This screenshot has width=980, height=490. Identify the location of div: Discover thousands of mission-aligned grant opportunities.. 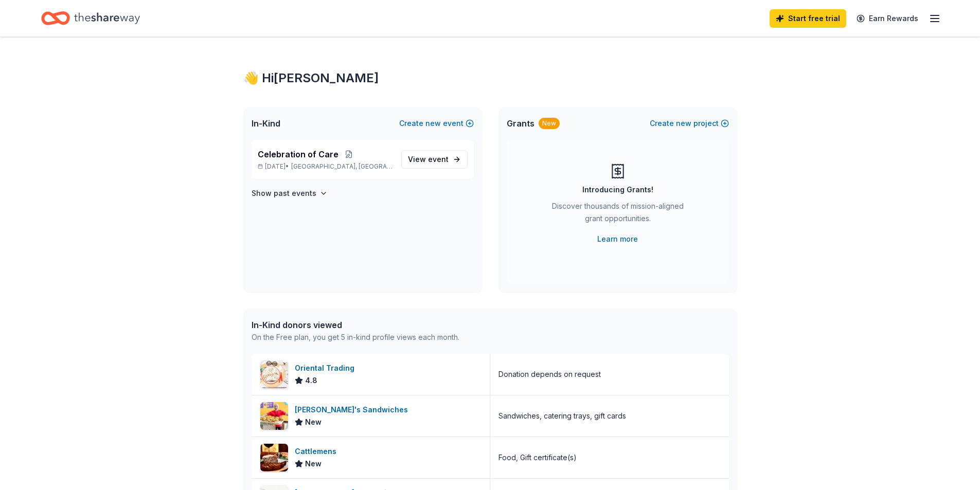
(618, 214).